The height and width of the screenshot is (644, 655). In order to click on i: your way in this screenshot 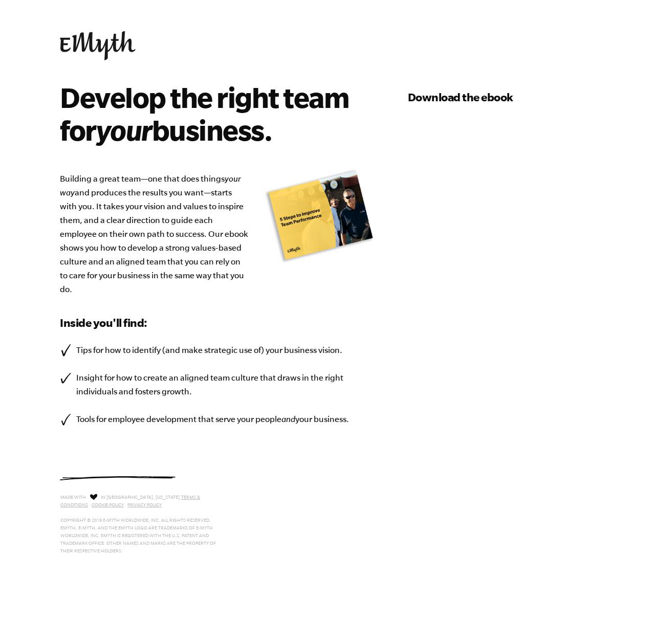, I will do `click(151, 185)`.